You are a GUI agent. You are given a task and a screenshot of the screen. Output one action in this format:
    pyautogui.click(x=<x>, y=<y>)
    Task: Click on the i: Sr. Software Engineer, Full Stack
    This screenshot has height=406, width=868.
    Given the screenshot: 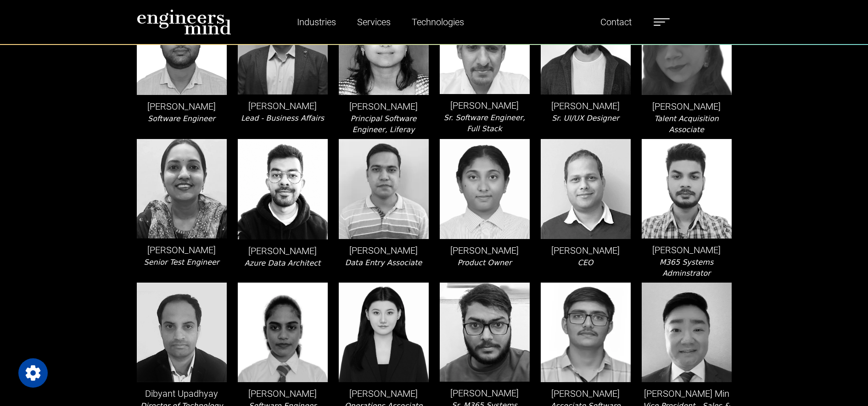 What is the action you would take?
    pyautogui.click(x=484, y=123)
    